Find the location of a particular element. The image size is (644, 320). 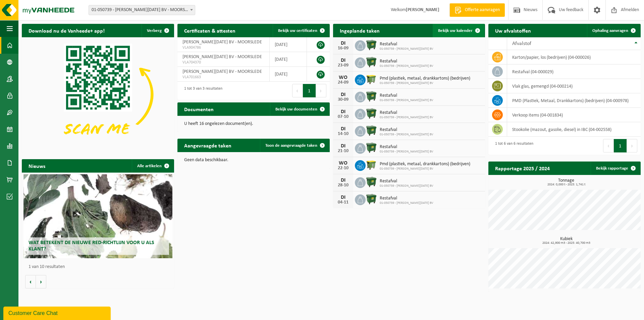

a: Bekijk rapportage is located at coordinates (615, 168).